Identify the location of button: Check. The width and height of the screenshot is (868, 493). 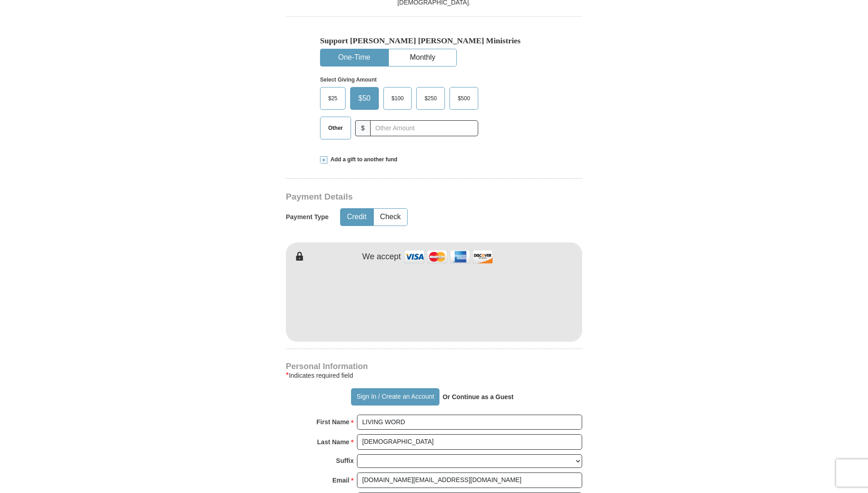
(390, 217).